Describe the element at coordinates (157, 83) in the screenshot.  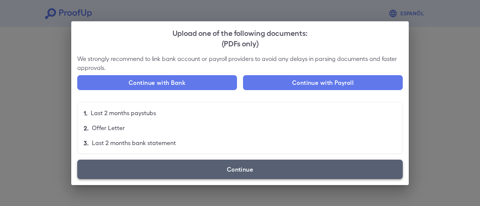
I see `button: Continue with Bank` at that location.